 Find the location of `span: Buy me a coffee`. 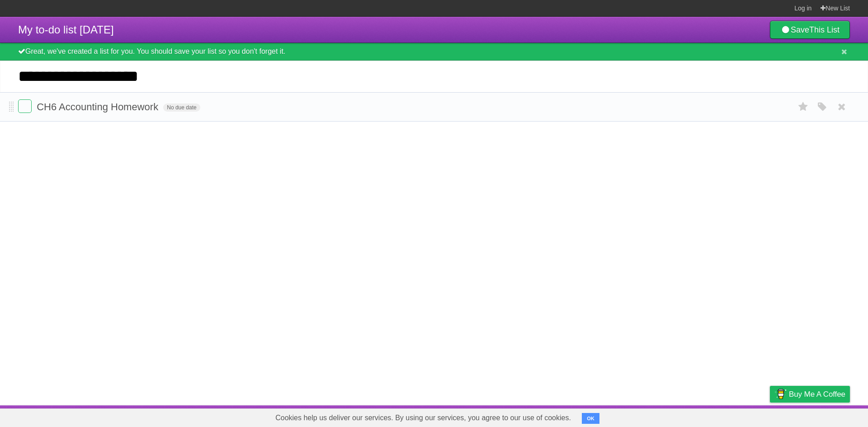

span: Buy me a coffee is located at coordinates (816, 394).